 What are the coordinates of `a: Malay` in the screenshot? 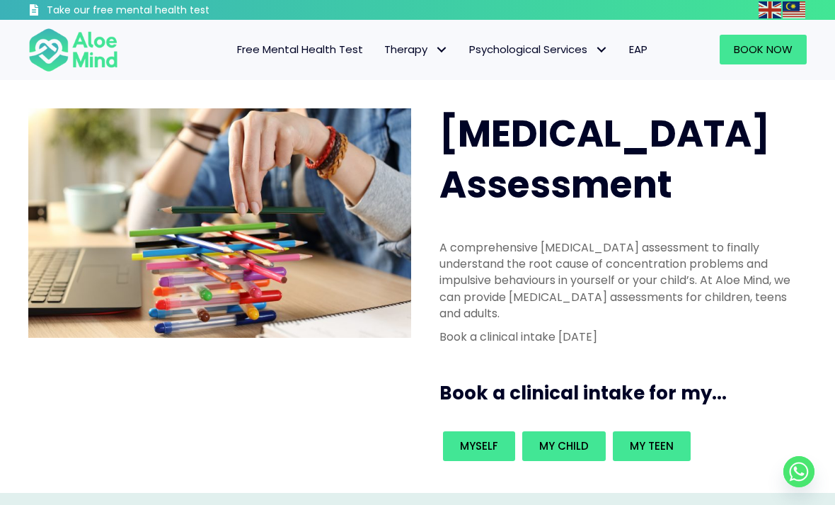 It's located at (795, 9).